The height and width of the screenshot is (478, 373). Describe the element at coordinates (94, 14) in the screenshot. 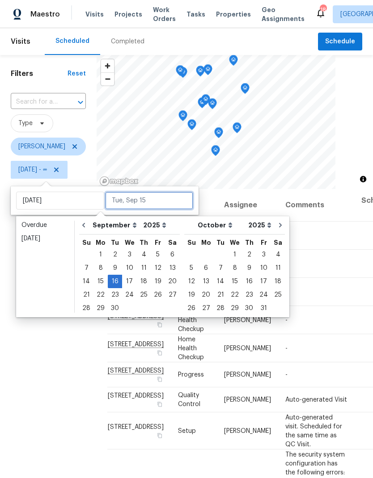

I see `span: Visits` at that location.